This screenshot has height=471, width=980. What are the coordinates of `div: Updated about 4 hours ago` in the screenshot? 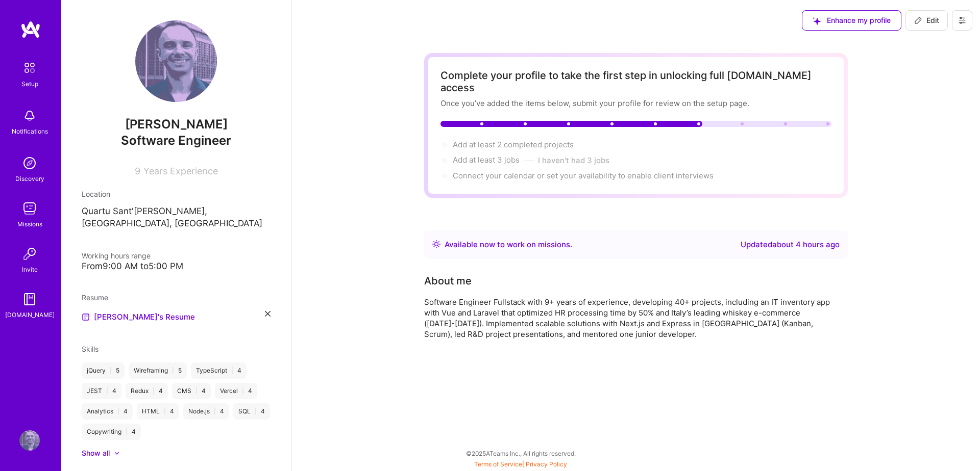 It's located at (790, 245).